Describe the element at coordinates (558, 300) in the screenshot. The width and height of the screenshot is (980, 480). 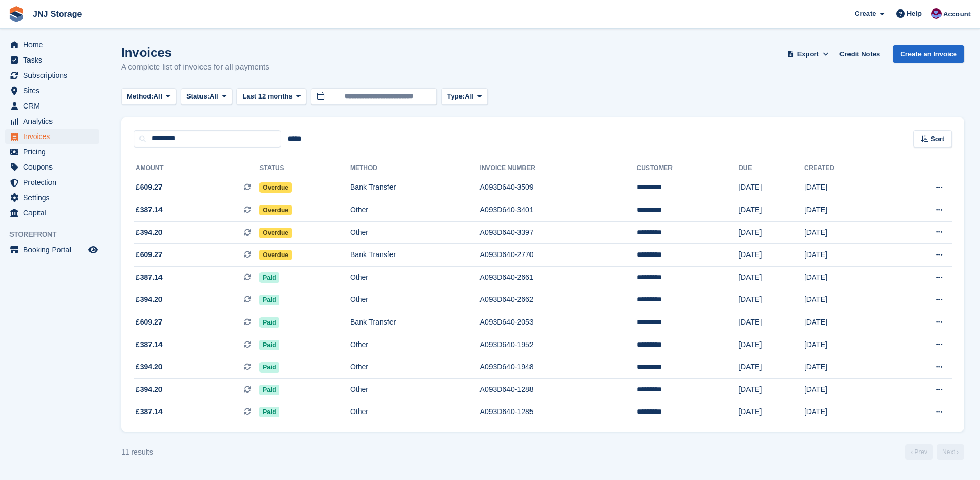
I see `td: A093D640-2662` at that location.